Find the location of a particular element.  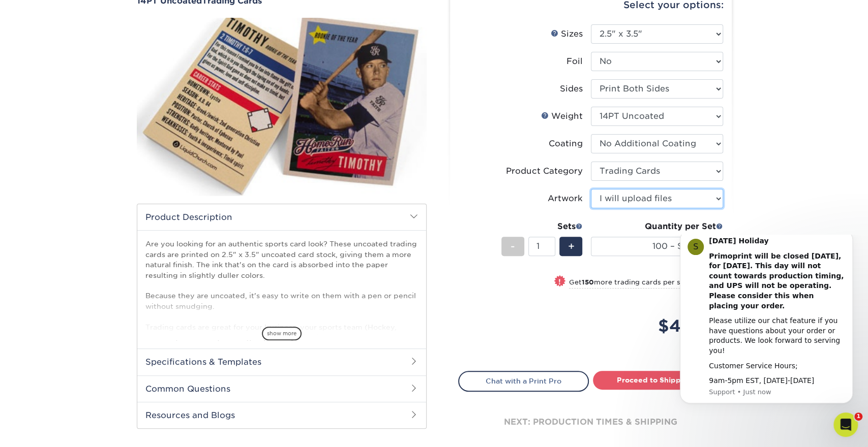

div: Weight is located at coordinates (562, 116).